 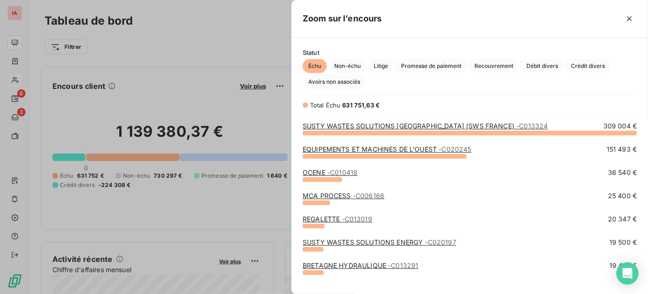 What do you see at coordinates (623, 242) in the screenshot?
I see `span: 19 500 €` at bounding box center [623, 242].